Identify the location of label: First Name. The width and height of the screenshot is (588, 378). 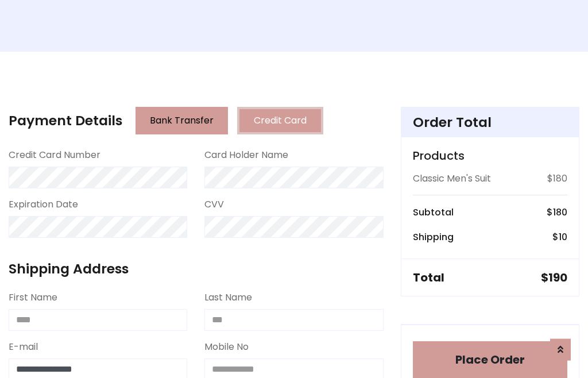
(33, 298).